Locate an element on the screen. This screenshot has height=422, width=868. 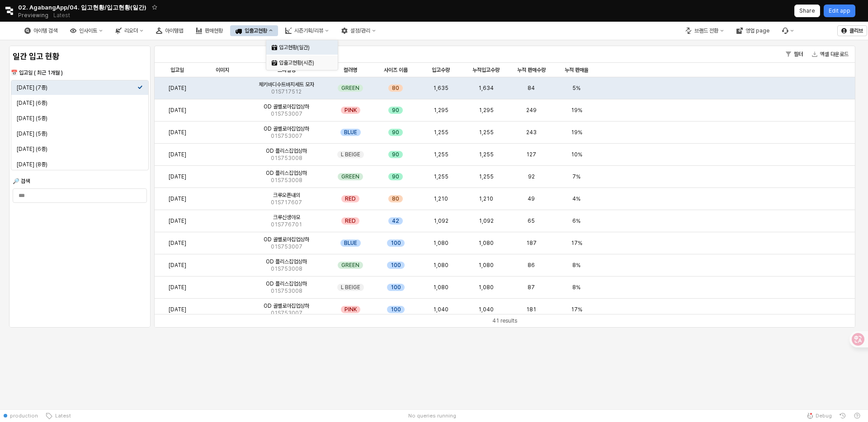
span: 49 is located at coordinates (531, 199).